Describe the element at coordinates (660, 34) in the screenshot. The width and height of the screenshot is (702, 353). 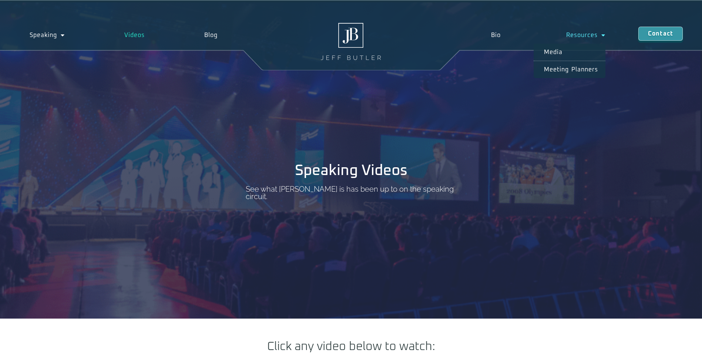
I see `span: Contact` at that location.